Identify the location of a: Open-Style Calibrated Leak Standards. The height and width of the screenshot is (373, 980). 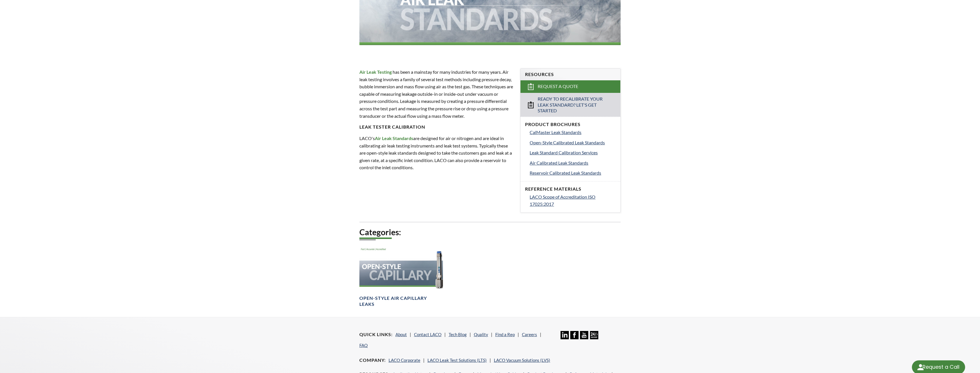
(573, 142).